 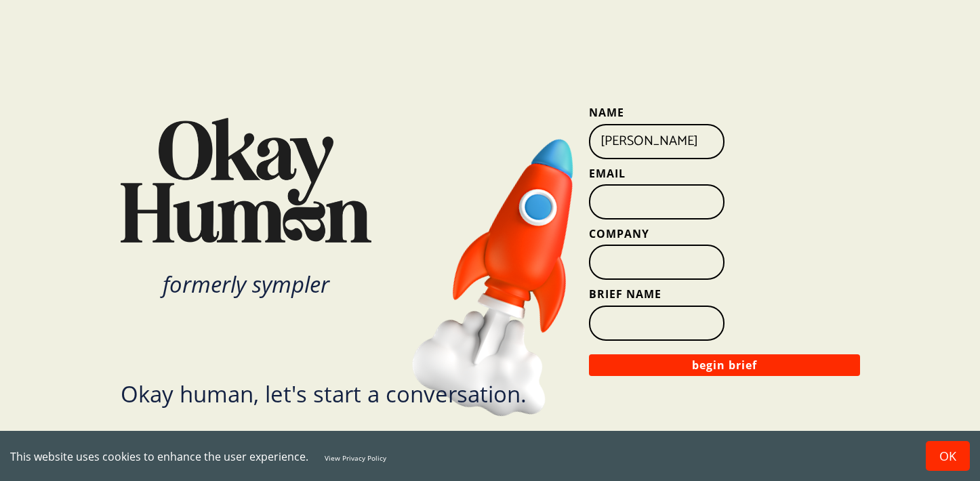 I want to click on label: Name, so click(x=724, y=112).